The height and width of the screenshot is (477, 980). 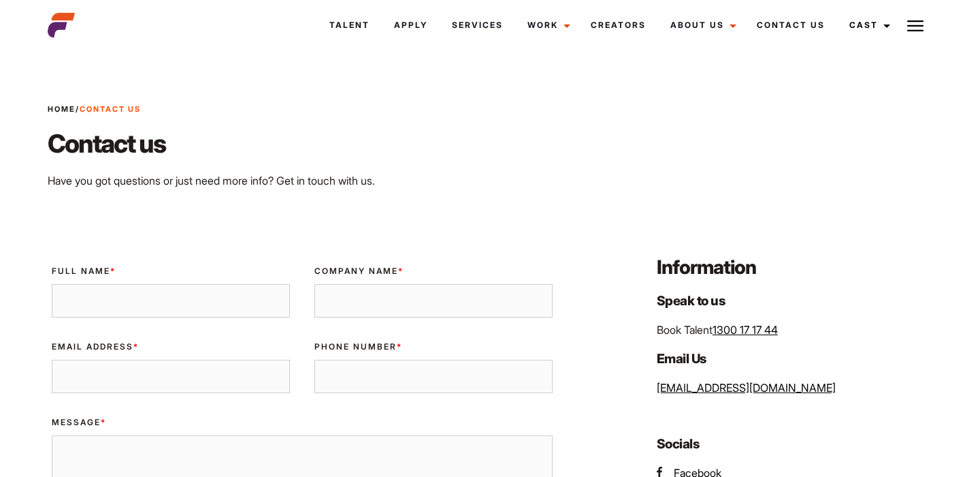 I want to click on a: Talent, so click(x=349, y=25).